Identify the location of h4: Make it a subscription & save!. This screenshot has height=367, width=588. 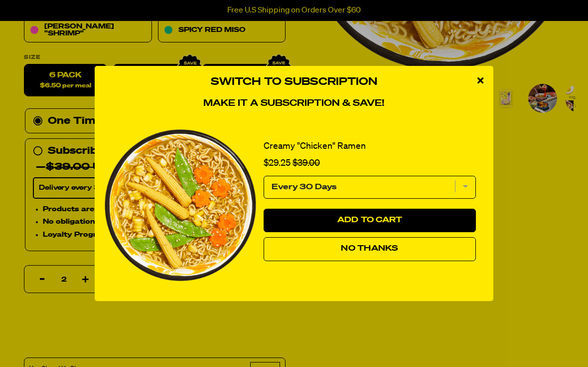
(294, 104).